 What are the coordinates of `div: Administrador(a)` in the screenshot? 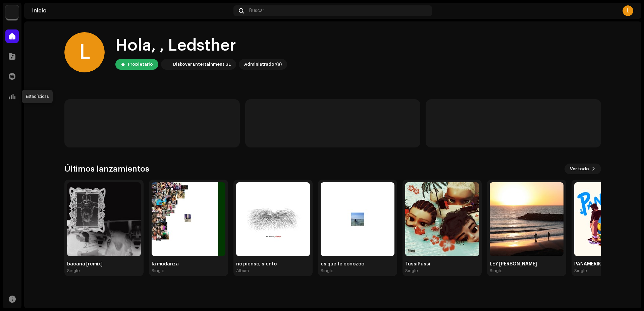 It's located at (263, 65).